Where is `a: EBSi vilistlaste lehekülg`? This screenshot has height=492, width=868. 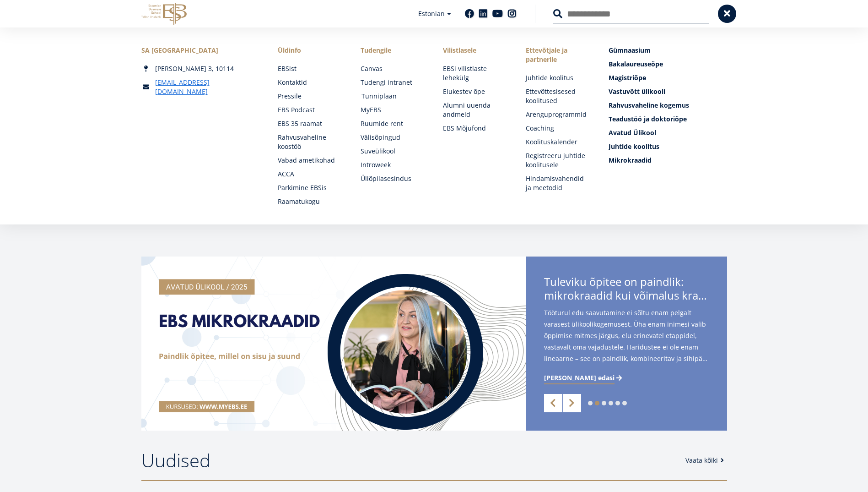
a: EBSi vilistlaste lehekülg is located at coordinates (475, 73).